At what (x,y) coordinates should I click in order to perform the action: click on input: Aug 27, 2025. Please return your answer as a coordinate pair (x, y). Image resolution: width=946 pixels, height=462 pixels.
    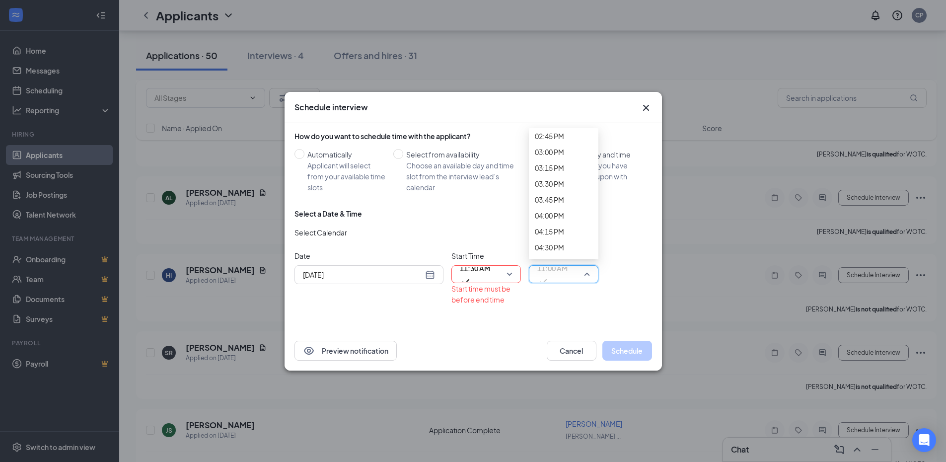
    Looking at the image, I should click on (363, 275).